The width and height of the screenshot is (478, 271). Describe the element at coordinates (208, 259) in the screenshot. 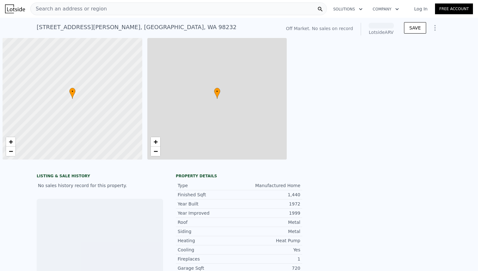

I see `div: Fireplaces` at that location.